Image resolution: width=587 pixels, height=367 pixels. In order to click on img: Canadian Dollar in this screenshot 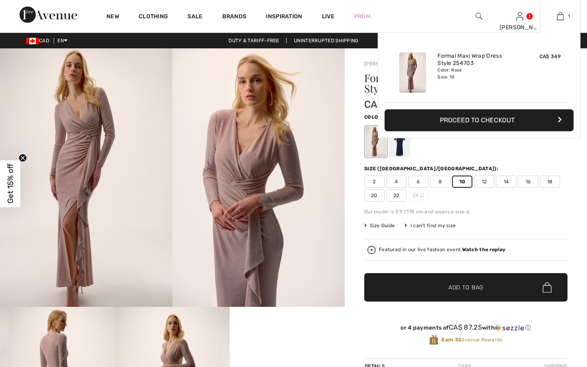, I will do `click(33, 41)`.